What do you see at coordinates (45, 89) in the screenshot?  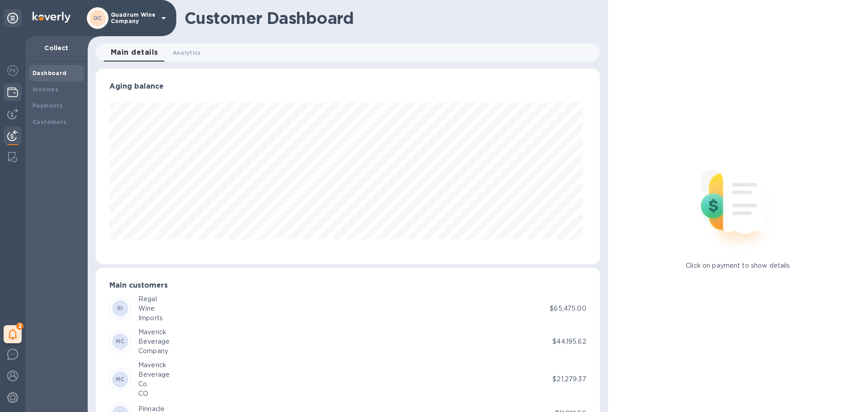 I see `b: Invoices` at bounding box center [45, 89].